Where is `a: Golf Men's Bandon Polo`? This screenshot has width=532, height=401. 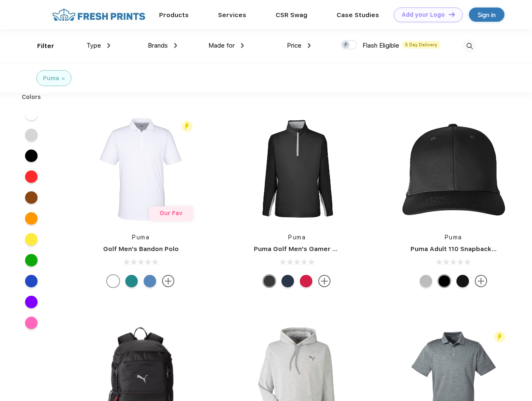 a: Golf Men's Bandon Polo is located at coordinates (141, 249).